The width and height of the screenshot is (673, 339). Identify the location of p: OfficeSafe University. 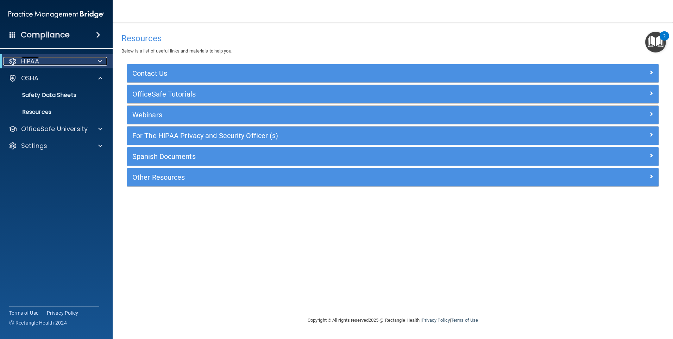
(54, 129).